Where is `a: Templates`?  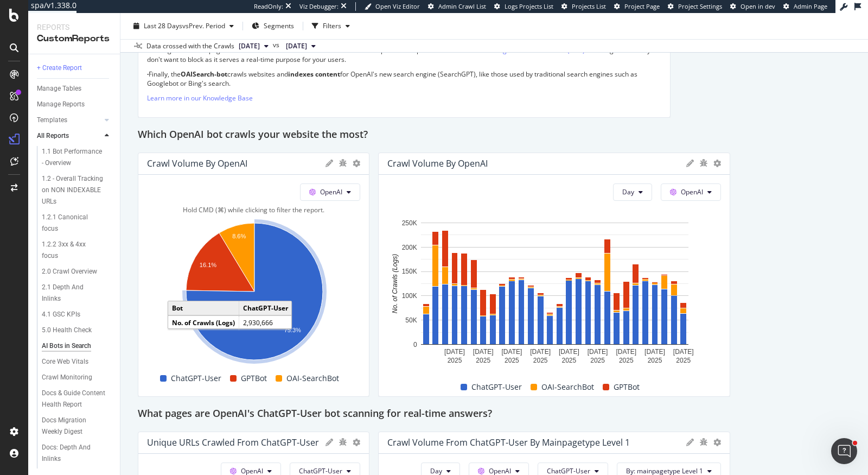 a: Templates is located at coordinates (69, 120).